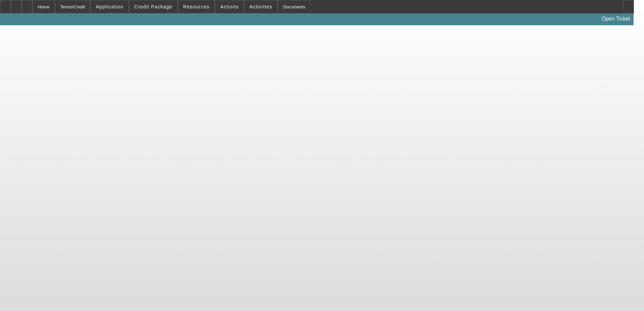  Describe the element at coordinates (616, 19) in the screenshot. I see `a: Open Ticket` at that location.